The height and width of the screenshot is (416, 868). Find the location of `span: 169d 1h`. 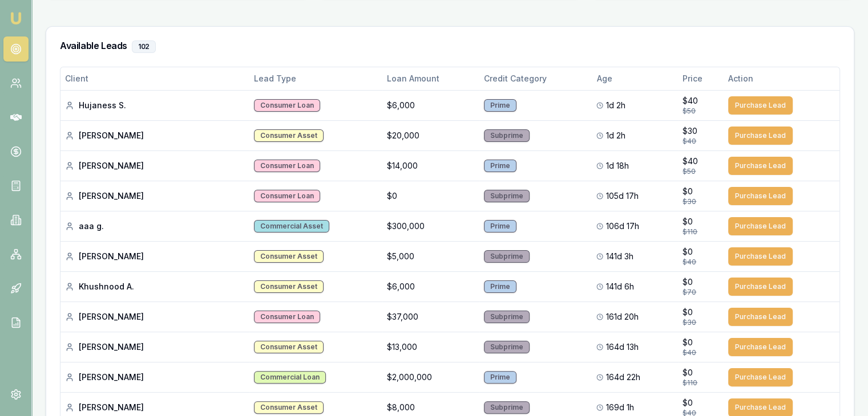

span: 169d 1h is located at coordinates (619, 408).